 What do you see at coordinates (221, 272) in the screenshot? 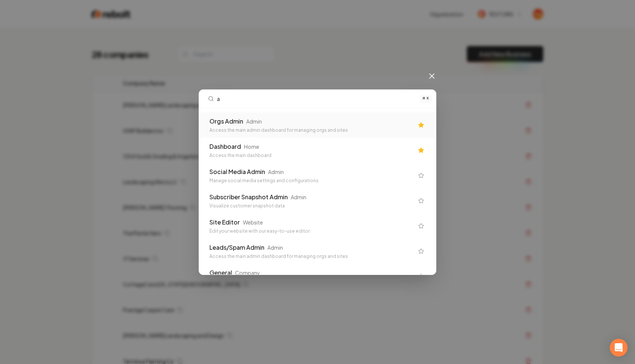
I see `div: General` at bounding box center [221, 272].